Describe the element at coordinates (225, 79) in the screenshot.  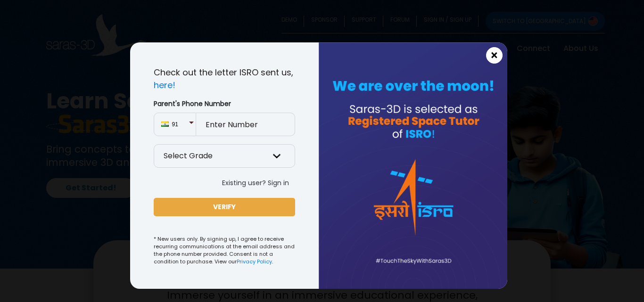
I see `p: Check out the letter ISRO sent us,` at that location.